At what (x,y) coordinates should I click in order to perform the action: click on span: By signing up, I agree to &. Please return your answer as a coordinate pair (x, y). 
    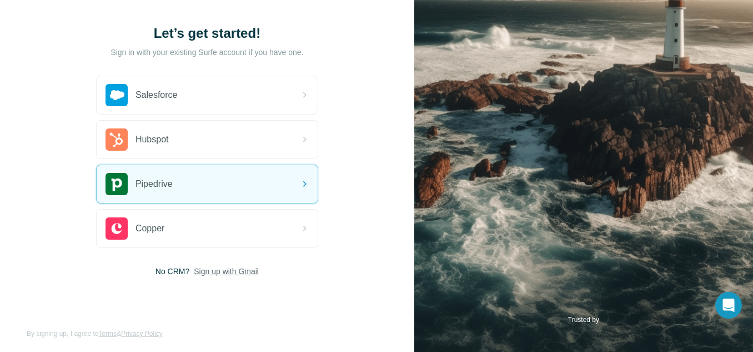
    Looking at the image, I should click on (94, 333).